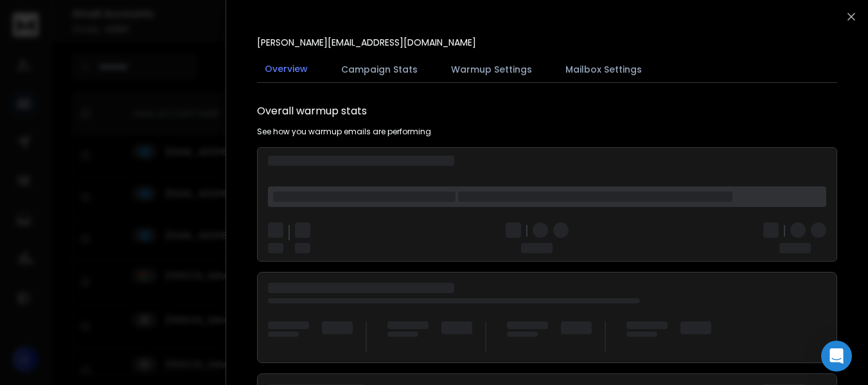 Image resolution: width=868 pixels, height=385 pixels. Describe the element at coordinates (286, 69) in the screenshot. I see `button: Overview` at that location.